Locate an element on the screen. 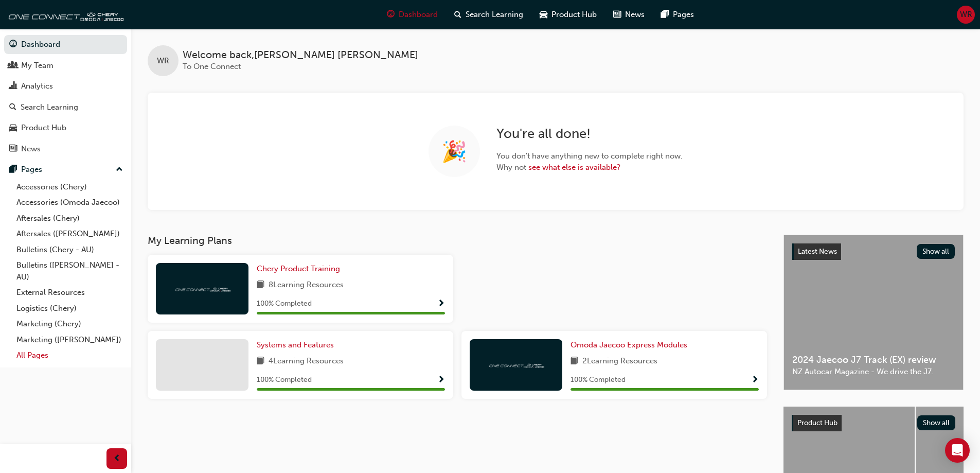  span: up-icon is located at coordinates (120, 170).